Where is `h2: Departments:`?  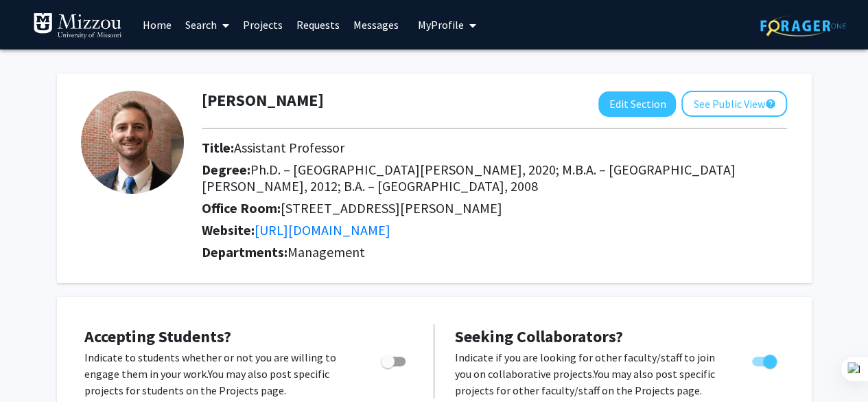
h2: Departments: is located at coordinates (494, 252).